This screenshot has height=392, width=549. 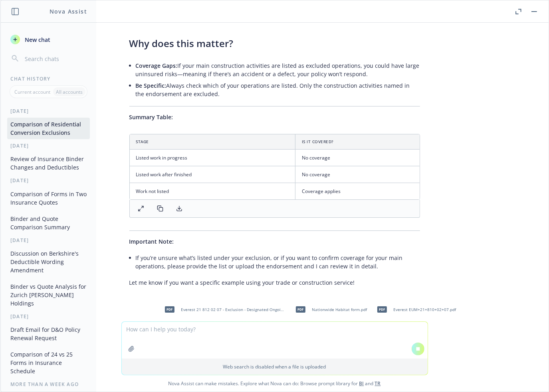 What do you see at coordinates (275, 367) in the screenshot?
I see `p: Web search is disabled when a file is uploaded` at bounding box center [275, 367].